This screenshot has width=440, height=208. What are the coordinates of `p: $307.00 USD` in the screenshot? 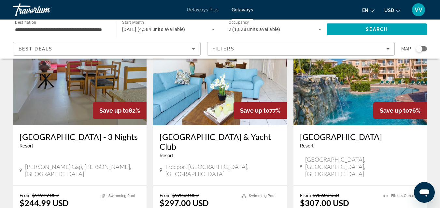 It's located at (324, 203).